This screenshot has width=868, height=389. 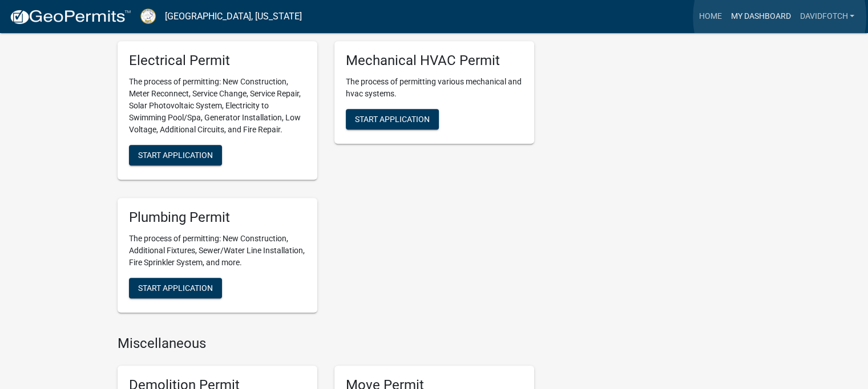 What do you see at coordinates (218, 61) in the screenshot?
I see `h5: Electrical Permit` at bounding box center [218, 61].